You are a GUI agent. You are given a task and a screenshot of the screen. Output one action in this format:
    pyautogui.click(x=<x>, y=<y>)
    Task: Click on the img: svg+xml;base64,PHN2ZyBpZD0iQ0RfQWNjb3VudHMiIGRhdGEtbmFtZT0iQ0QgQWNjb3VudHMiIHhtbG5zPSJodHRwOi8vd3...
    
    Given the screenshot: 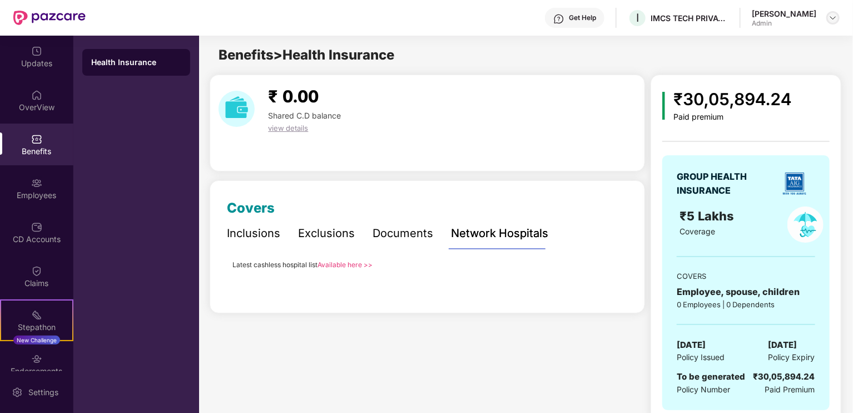 What is the action you would take?
    pyautogui.click(x=37, y=227)
    